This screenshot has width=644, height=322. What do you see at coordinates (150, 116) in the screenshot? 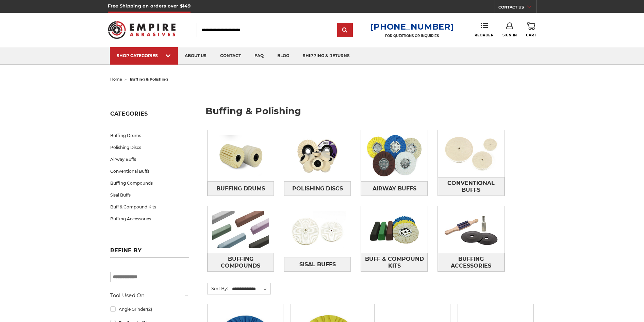
I see `h5: Categories` at bounding box center [150, 116].